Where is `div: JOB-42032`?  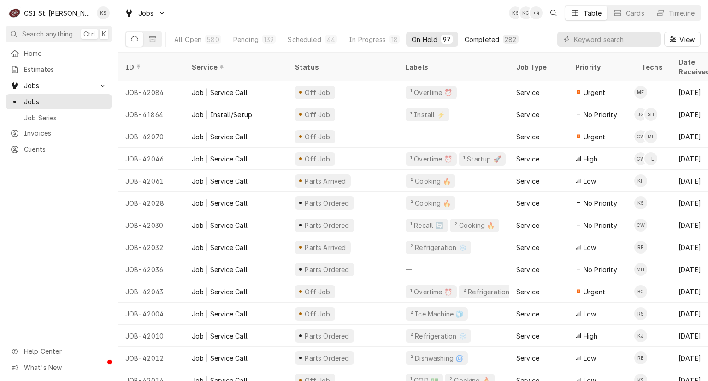 div: JOB-42032 is located at coordinates (151, 247).